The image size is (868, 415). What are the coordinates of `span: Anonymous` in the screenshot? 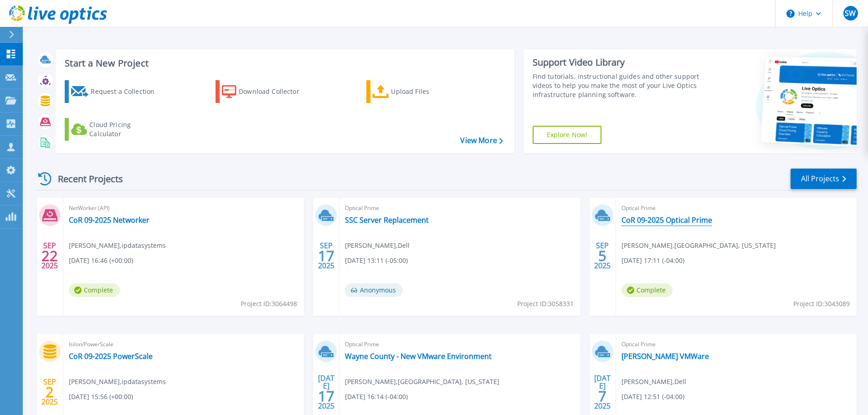 It's located at (373, 290).